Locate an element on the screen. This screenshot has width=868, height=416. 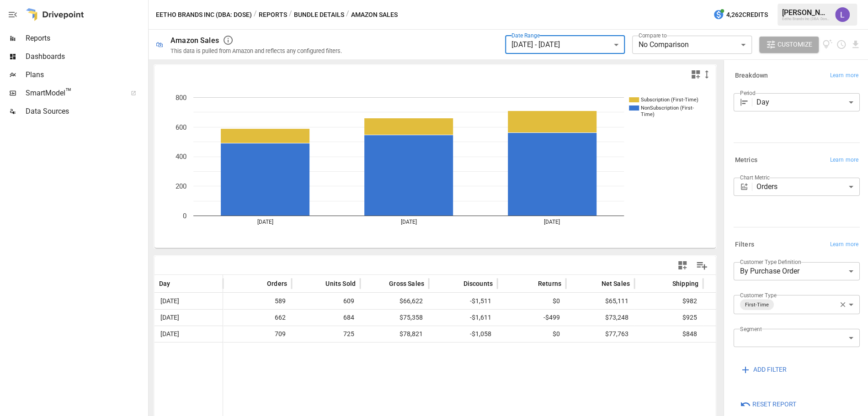
button: View documentation is located at coordinates (828, 45).